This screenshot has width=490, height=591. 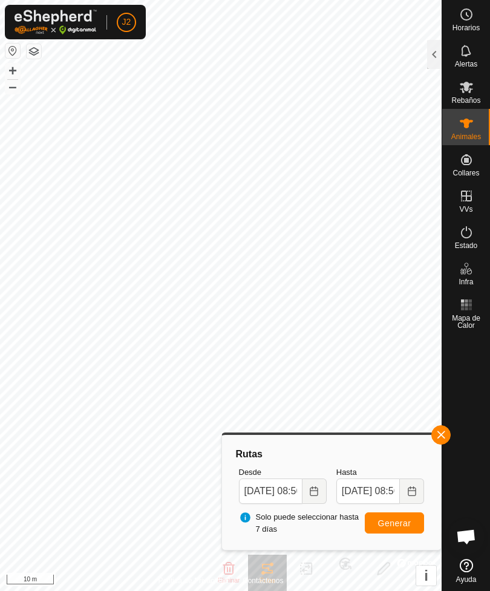 I want to click on img: Logo Gallagher, so click(x=56, y=22).